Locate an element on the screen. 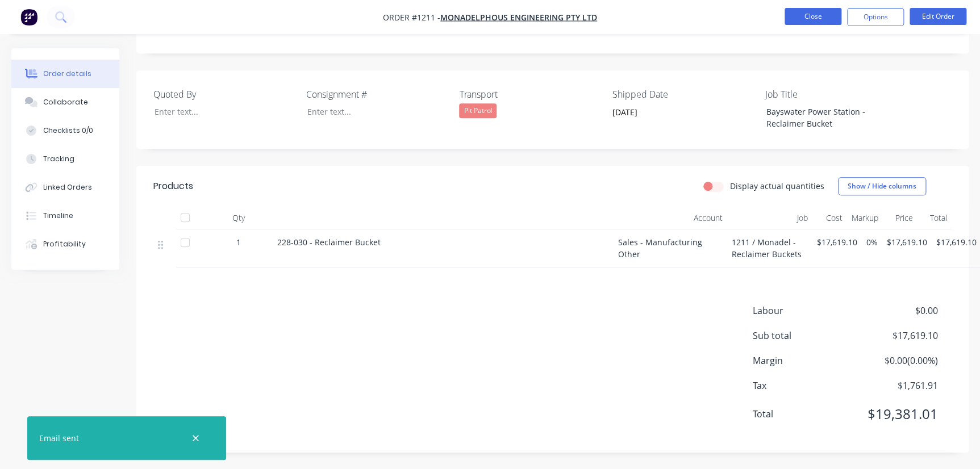 The height and width of the screenshot is (469, 980). div: Job is located at coordinates (769, 218).